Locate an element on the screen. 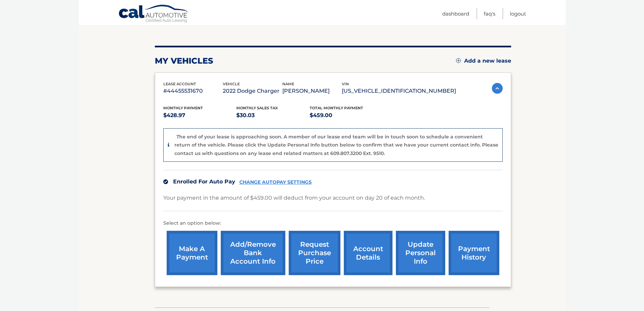 The height and width of the screenshot is (311, 644). img: check.svg is located at coordinates (166, 182).